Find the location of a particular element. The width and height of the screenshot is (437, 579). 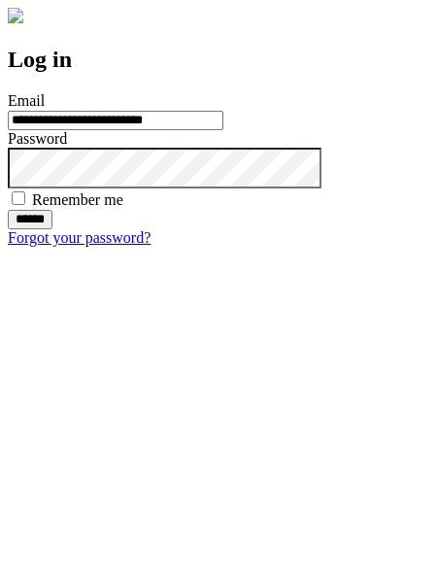

h2: Log in is located at coordinates (219, 59).